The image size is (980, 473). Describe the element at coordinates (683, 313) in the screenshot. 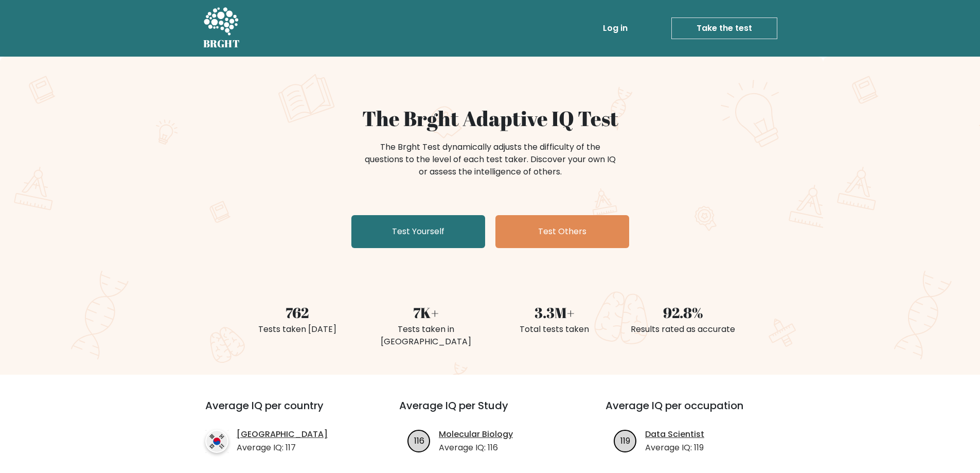

I see `div: 92.8%` at that location.